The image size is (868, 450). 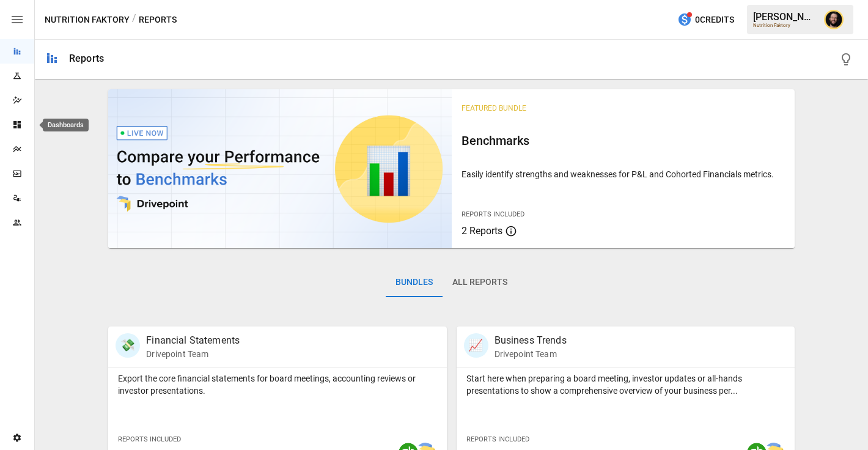 What do you see at coordinates (834, 20) in the screenshot?
I see `img: Ciaran Nugent` at bounding box center [834, 20].